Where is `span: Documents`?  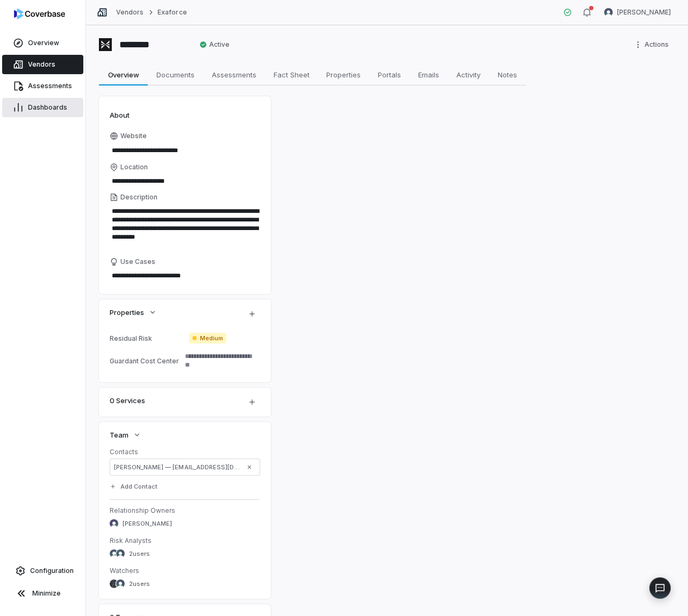
span: Documents is located at coordinates (175, 74).